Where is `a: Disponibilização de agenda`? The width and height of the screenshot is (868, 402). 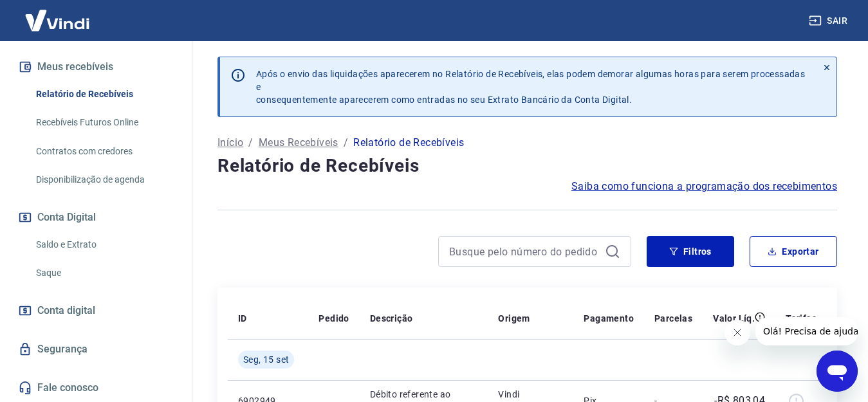 a: Disponibilização de agenda is located at coordinates (103, 179).